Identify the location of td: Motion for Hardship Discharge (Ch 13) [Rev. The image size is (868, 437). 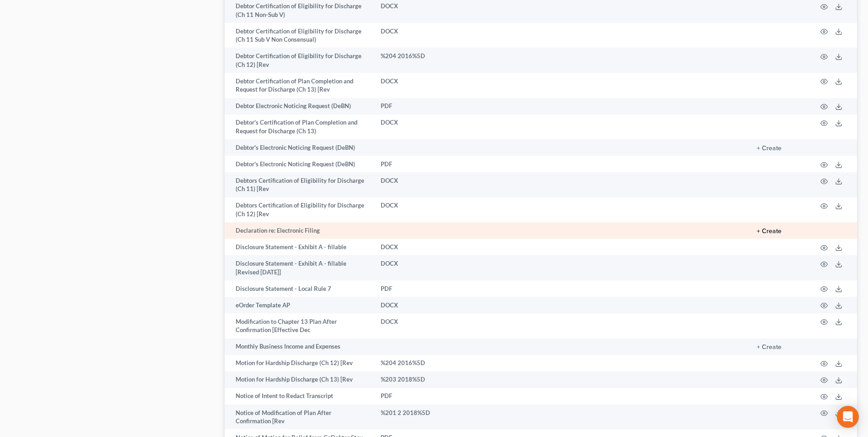
(299, 380).